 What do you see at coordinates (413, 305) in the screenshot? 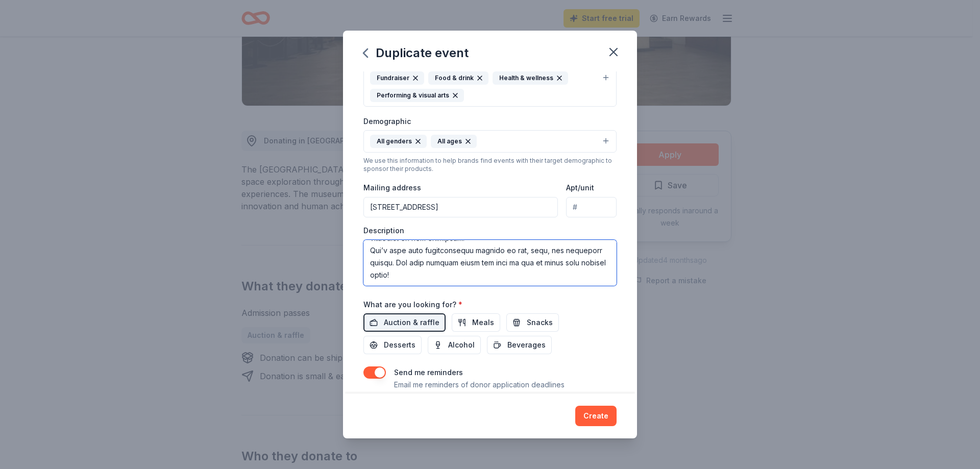
I see `label: What are you looking for?` at bounding box center [413, 305].